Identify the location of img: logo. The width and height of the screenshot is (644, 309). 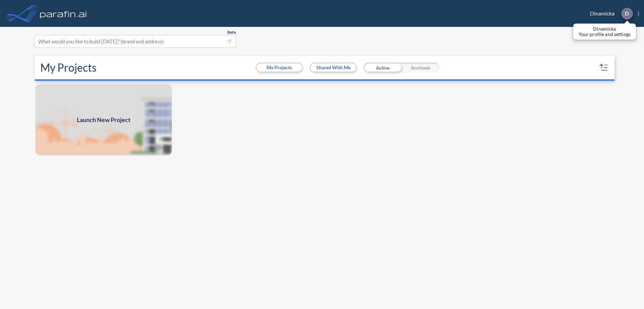
(63, 14).